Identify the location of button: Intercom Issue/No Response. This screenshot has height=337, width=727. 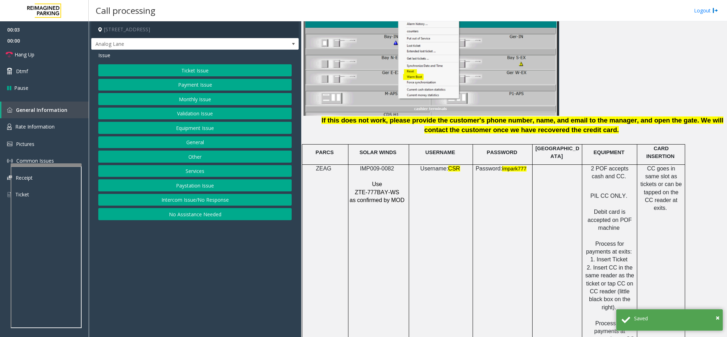
(195, 200).